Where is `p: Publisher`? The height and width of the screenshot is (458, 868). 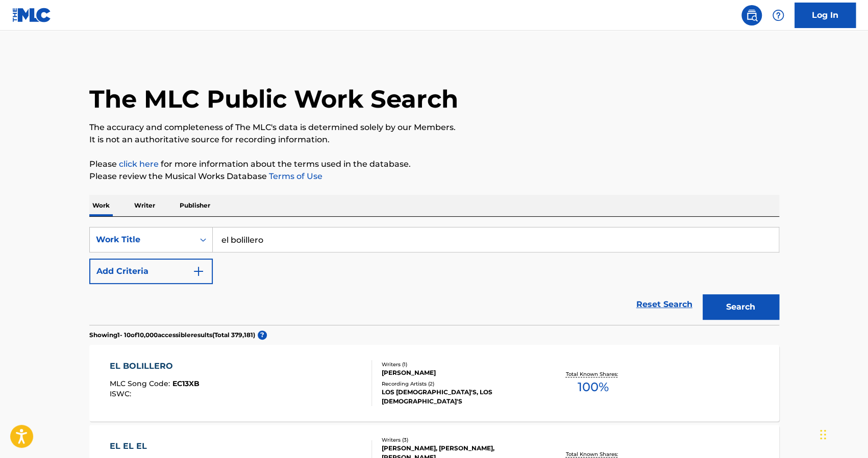 p: Publisher is located at coordinates (195, 206).